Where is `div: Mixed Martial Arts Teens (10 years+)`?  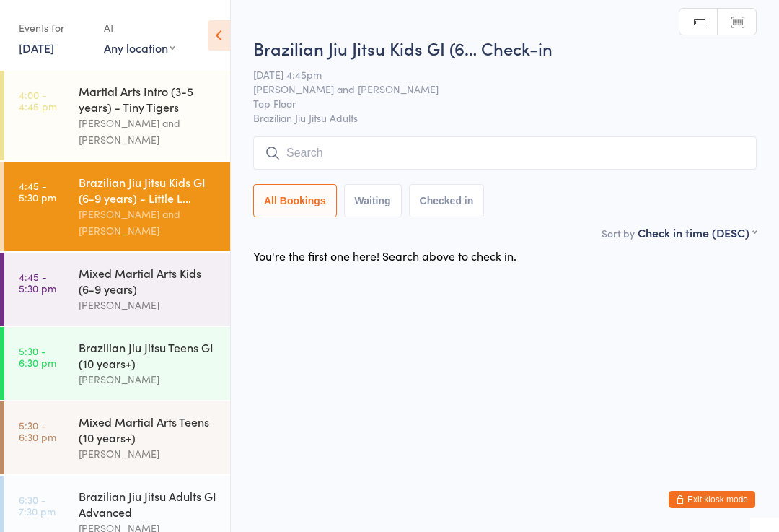
div: Mixed Martial Arts Teens (10 years+) is located at coordinates (148, 430).